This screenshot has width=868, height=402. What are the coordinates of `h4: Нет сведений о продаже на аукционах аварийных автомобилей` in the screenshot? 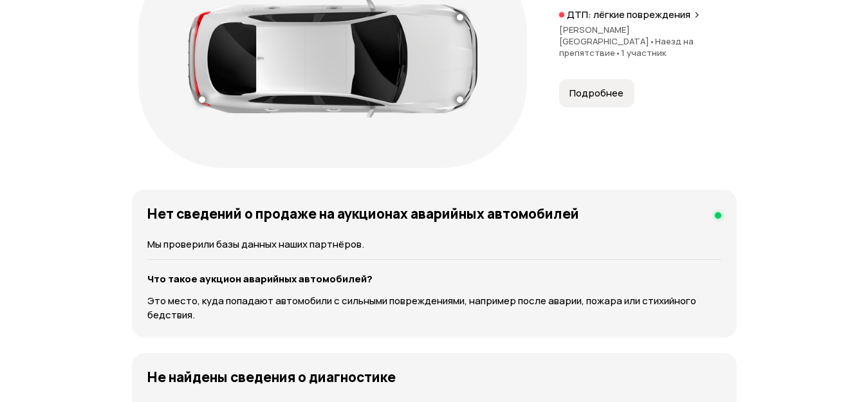 It's located at (363, 213).